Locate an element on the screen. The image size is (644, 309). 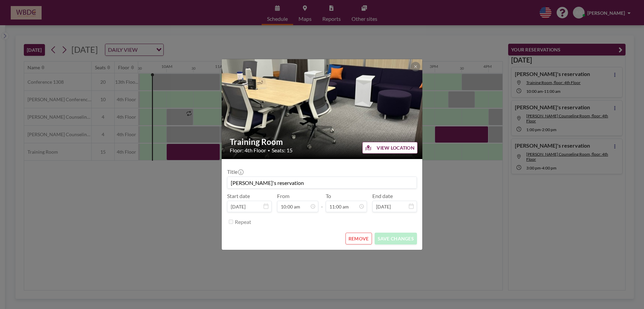
button: VIEW LOCATION is located at coordinates (390, 147).